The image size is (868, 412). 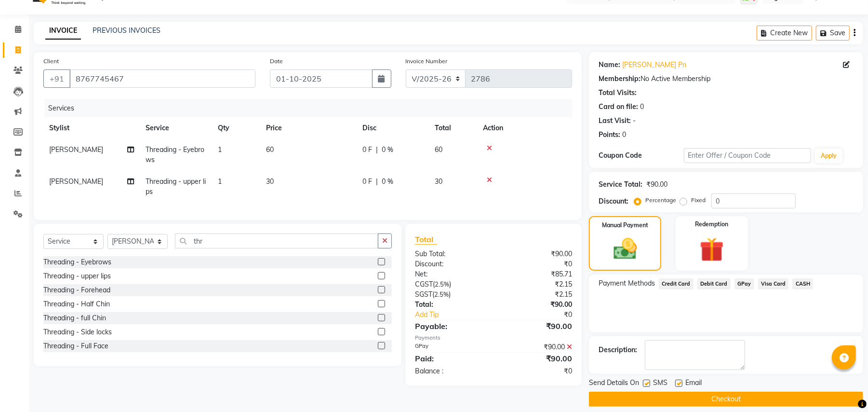 What do you see at coordinates (76, 345) in the screenshot?
I see `div: Threading - Full Face` at bounding box center [76, 345].